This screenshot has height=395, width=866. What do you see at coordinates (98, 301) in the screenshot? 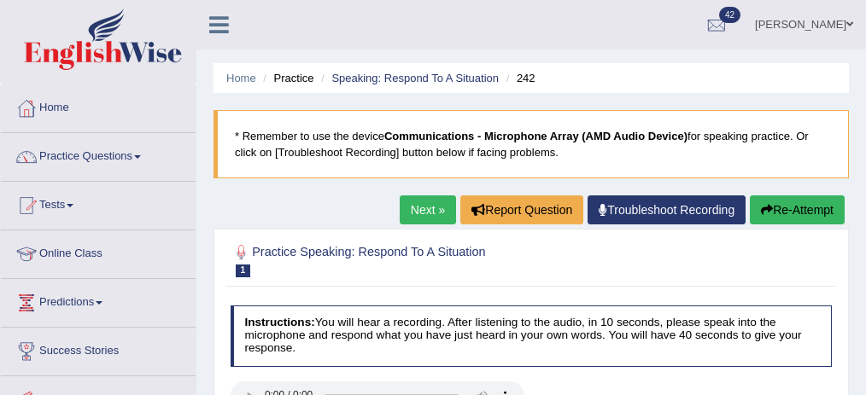
I see `a: Predictions` at bounding box center [98, 301].